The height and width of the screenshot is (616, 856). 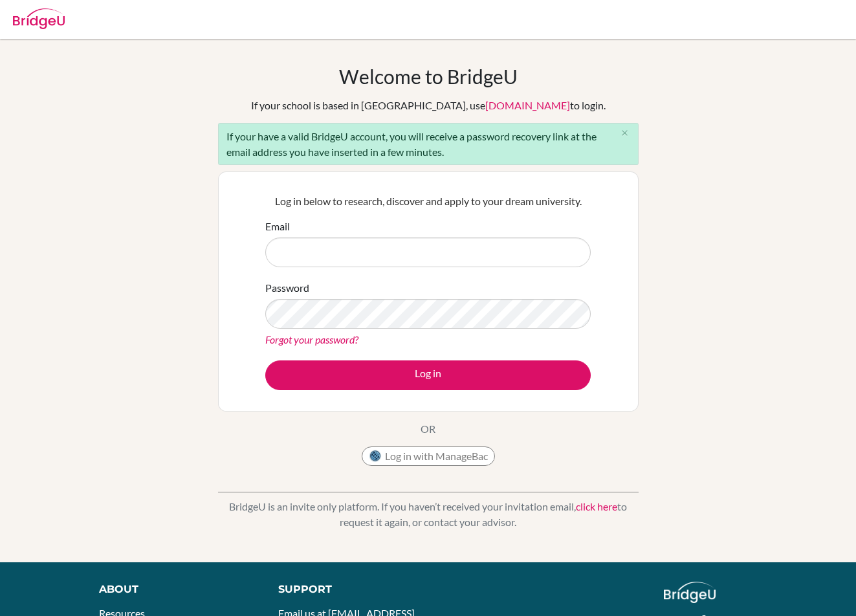 What do you see at coordinates (428, 375) in the screenshot?
I see `button: Log in` at bounding box center [428, 375].